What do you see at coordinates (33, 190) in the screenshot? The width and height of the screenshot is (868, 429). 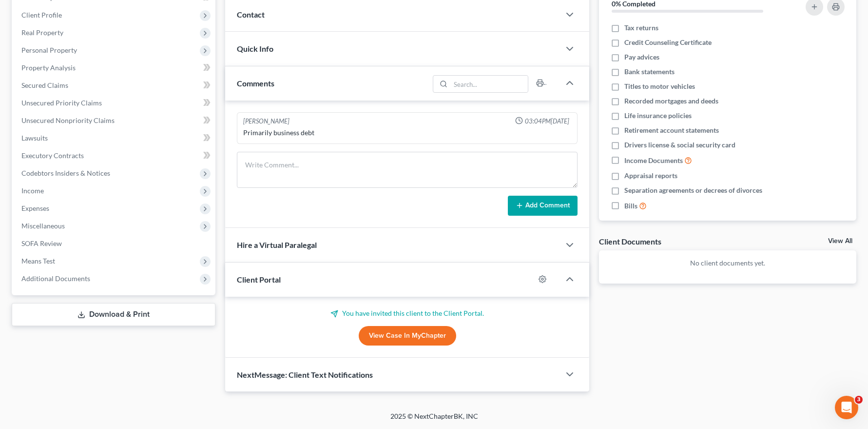 I see `span: Income` at bounding box center [33, 190].